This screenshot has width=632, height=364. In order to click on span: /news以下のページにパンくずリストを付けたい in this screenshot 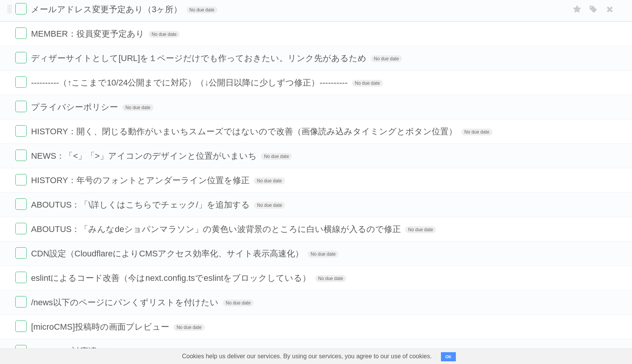, I will do `click(125, 303)`.